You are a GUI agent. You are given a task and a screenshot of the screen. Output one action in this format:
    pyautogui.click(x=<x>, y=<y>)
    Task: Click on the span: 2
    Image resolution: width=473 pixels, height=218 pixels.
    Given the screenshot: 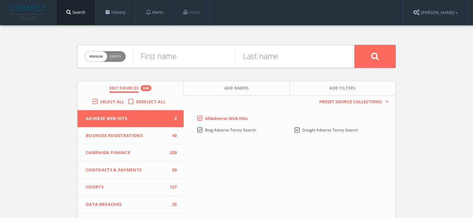 What is the action you would take?
    pyautogui.click(x=172, y=119)
    